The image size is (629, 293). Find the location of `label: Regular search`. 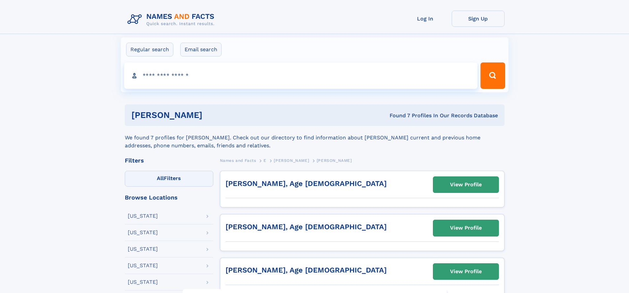

label: Regular search is located at coordinates (150, 50).